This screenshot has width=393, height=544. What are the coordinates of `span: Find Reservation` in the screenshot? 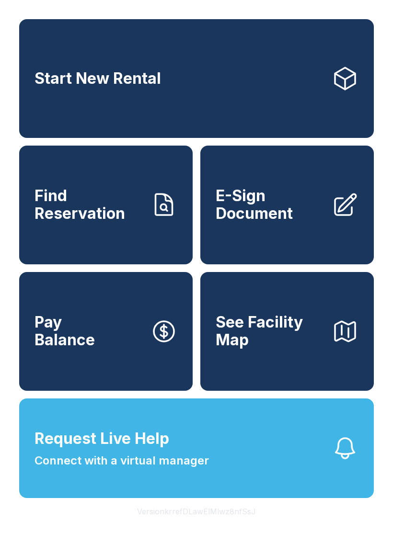 It's located at (89, 205).